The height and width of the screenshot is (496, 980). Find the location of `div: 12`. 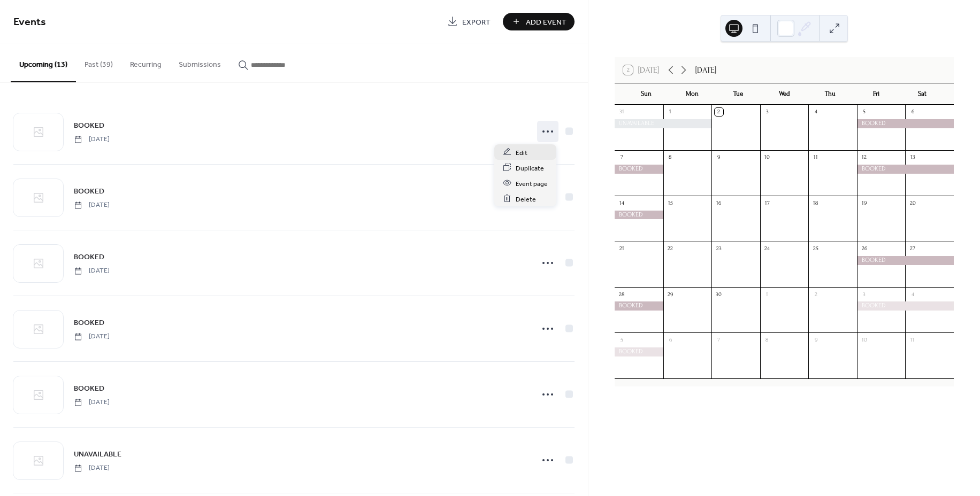

div: 12 is located at coordinates (864, 157).